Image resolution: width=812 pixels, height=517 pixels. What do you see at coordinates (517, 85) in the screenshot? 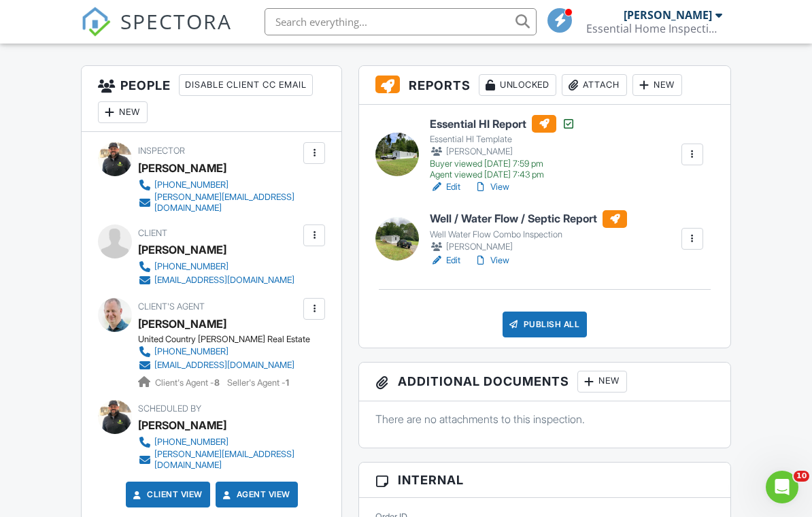
I see `div: Unlocked` at bounding box center [517, 85].